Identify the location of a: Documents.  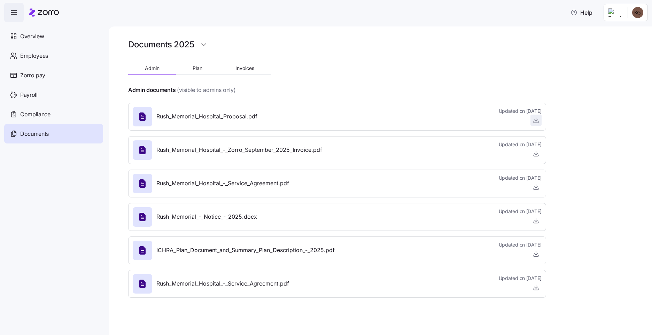
(54, 134).